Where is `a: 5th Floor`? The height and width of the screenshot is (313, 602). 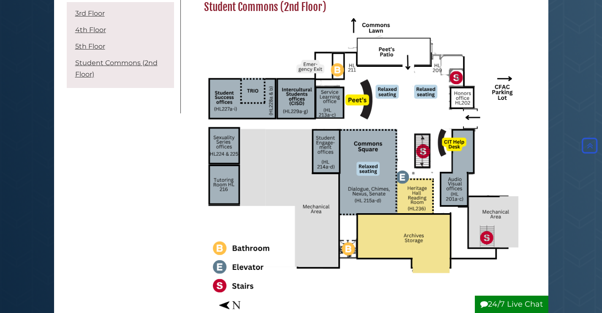
a: 5th Floor is located at coordinates (90, 46).